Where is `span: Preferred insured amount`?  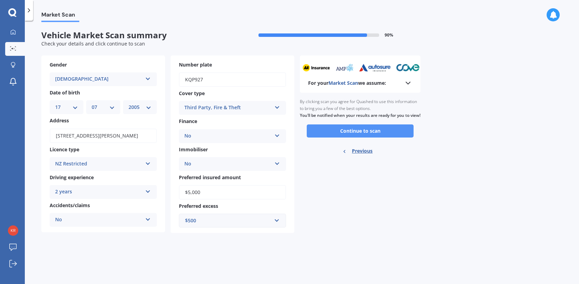
span: Preferred insured amount is located at coordinates (210, 177).